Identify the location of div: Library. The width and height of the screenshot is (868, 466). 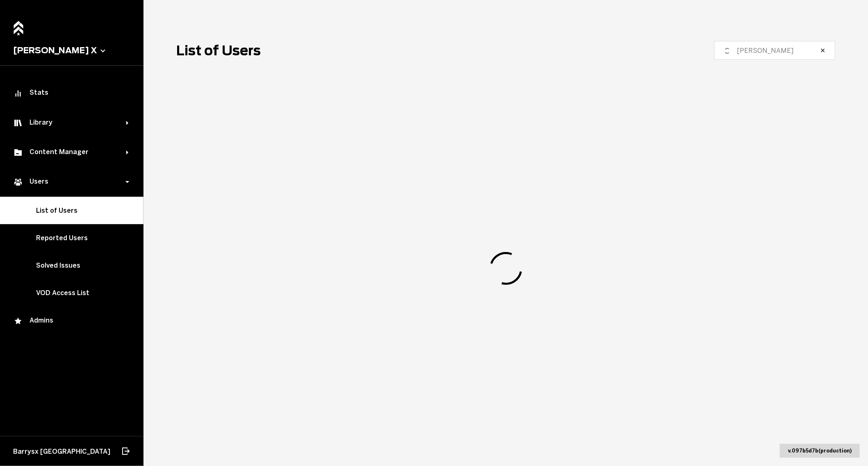
(70, 123).